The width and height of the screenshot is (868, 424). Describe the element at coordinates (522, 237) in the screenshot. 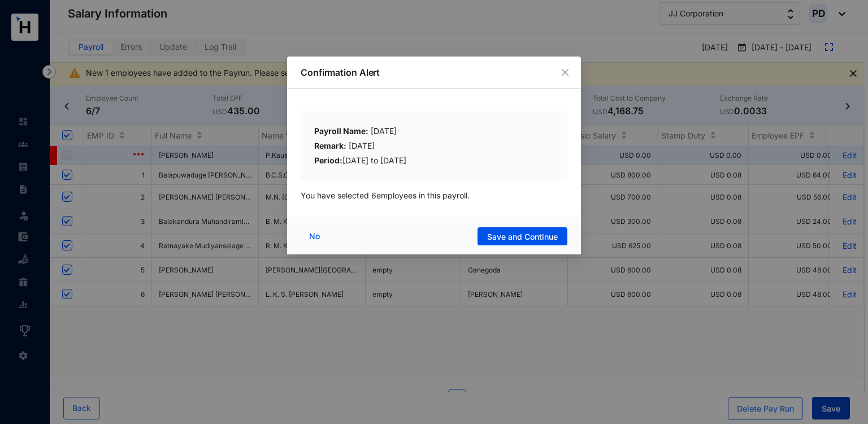

I see `span: Save and Continue` at that location.